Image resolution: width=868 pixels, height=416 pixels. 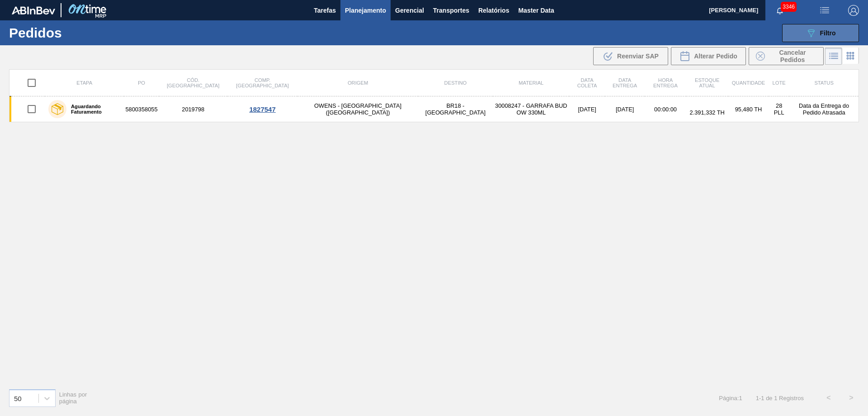 What do you see at coordinates (638, 56) in the screenshot?
I see `span: Reenviar SAP` at bounding box center [638, 56].